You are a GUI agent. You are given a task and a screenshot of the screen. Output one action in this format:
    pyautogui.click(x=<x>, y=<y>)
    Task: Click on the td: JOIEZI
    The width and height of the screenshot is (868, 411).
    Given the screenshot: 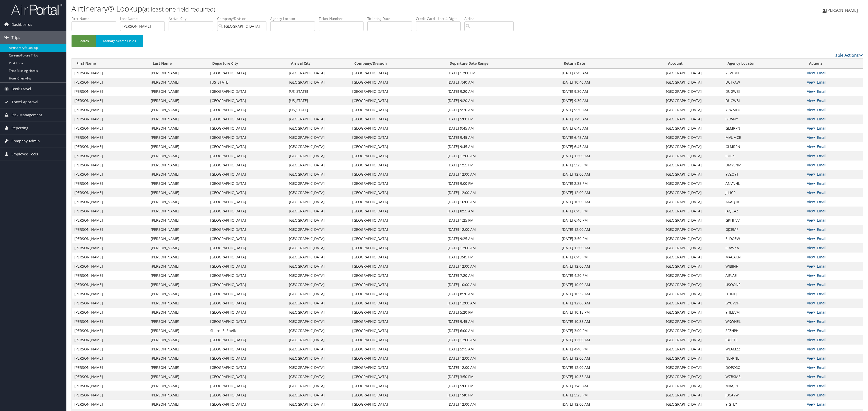 What is the action you would take?
    pyautogui.click(x=763, y=156)
    